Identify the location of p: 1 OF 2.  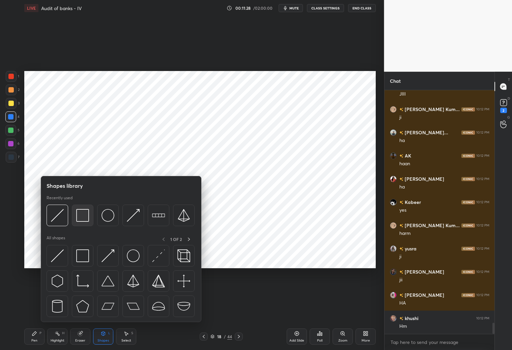
(176, 240).